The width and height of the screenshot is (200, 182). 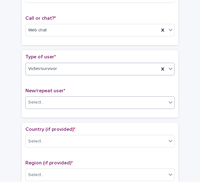 What do you see at coordinates (41, 18) in the screenshot?
I see `span: Call or chat?` at bounding box center [41, 18].